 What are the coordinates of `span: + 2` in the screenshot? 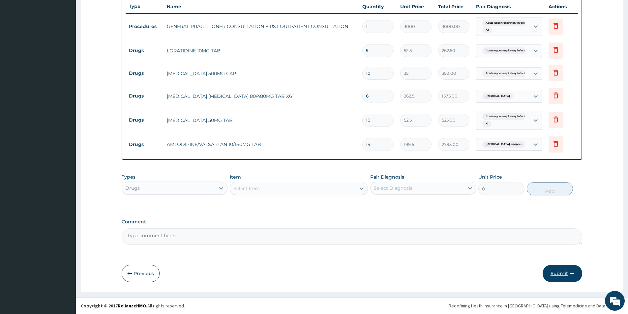 It's located at (487, 30).